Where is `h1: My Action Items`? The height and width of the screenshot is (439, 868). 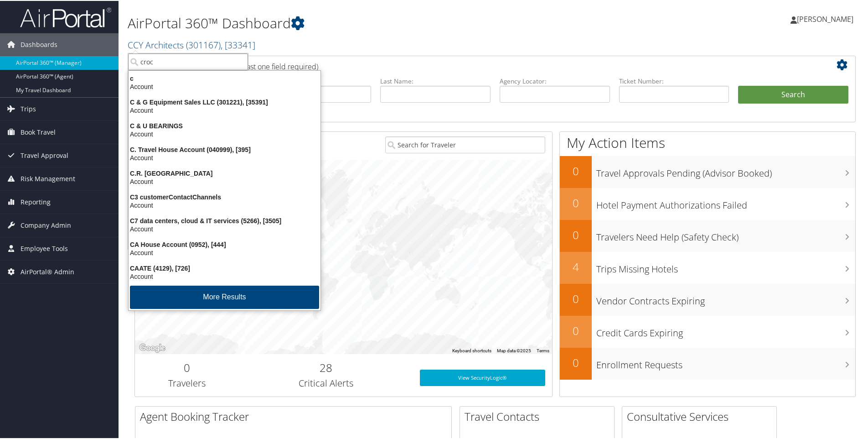 h1: My Action Items is located at coordinates (708, 142).